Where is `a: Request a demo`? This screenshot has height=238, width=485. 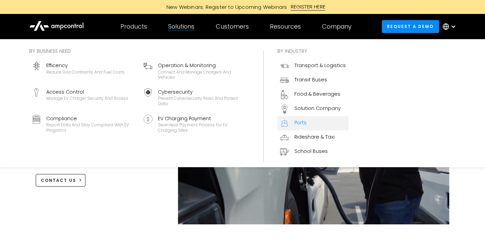 a: Request a demo is located at coordinates (411, 26).